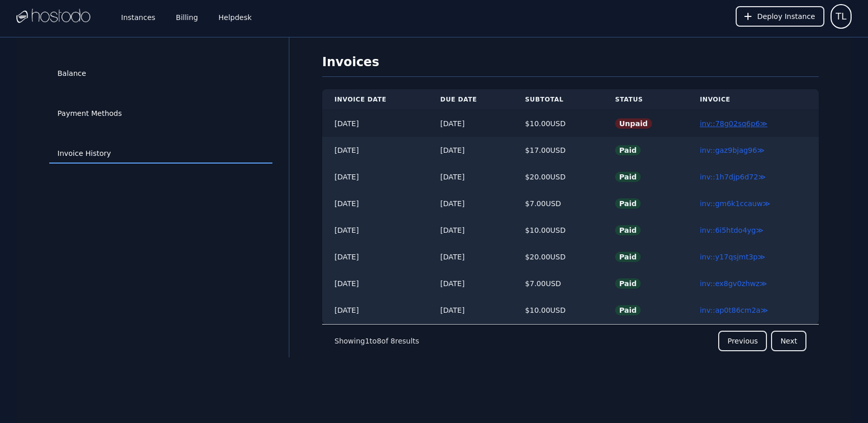 The image size is (868, 423). What do you see at coordinates (377, 341) in the screenshot?
I see `p: Showing to of results` at bounding box center [377, 341].